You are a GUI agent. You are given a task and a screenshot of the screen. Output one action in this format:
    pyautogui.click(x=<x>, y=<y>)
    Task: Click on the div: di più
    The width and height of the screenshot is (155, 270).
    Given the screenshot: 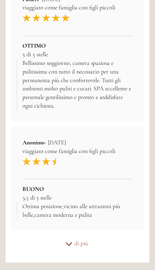 What is the action you would take?
    pyautogui.click(x=78, y=244)
    